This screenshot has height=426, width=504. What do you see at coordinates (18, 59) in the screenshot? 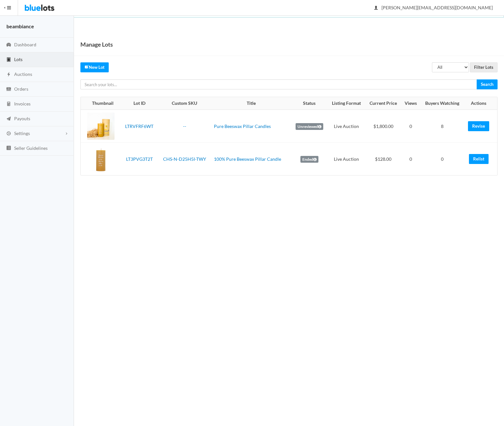
I see `span: Lots` at bounding box center [18, 59].